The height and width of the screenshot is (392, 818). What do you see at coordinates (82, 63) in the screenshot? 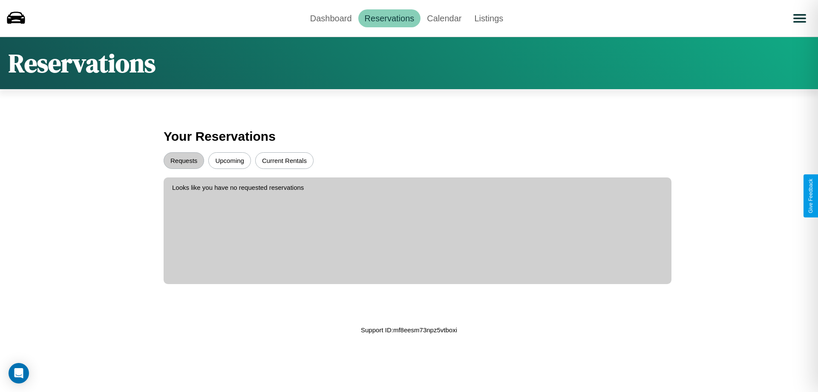
I see `h1: Reservations` at bounding box center [82, 63].